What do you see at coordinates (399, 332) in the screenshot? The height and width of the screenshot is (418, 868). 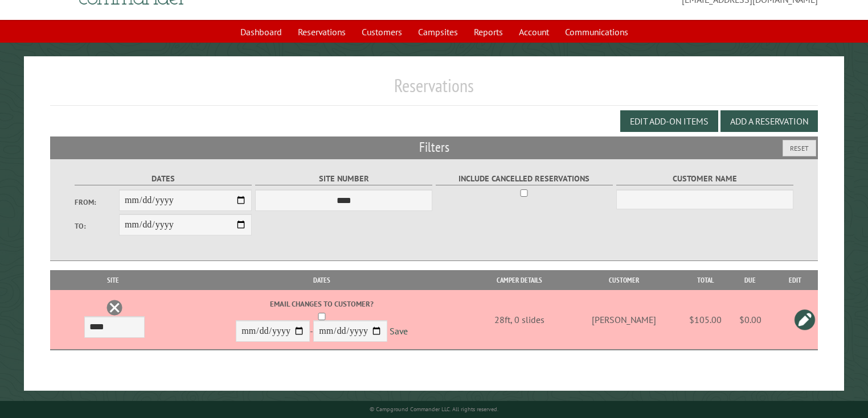 I see `a: Save` at bounding box center [399, 332].